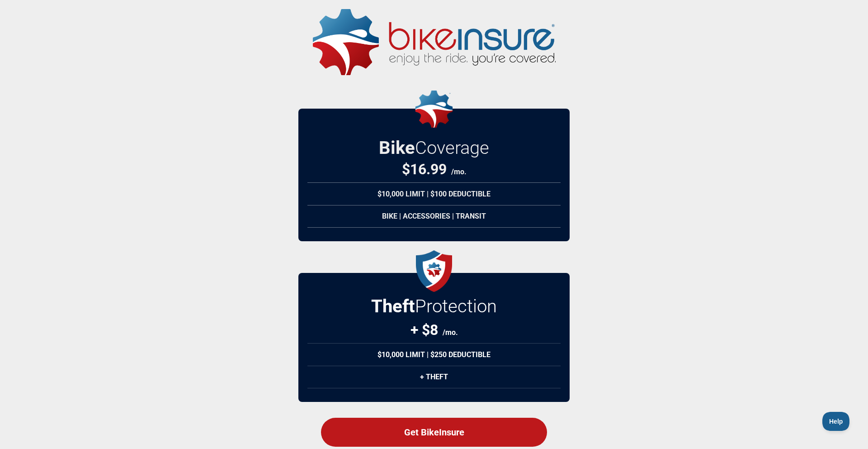 Image resolution: width=868 pixels, height=449 pixels. Describe the element at coordinates (452, 148) in the screenshot. I see `span: Coverage` at that location.